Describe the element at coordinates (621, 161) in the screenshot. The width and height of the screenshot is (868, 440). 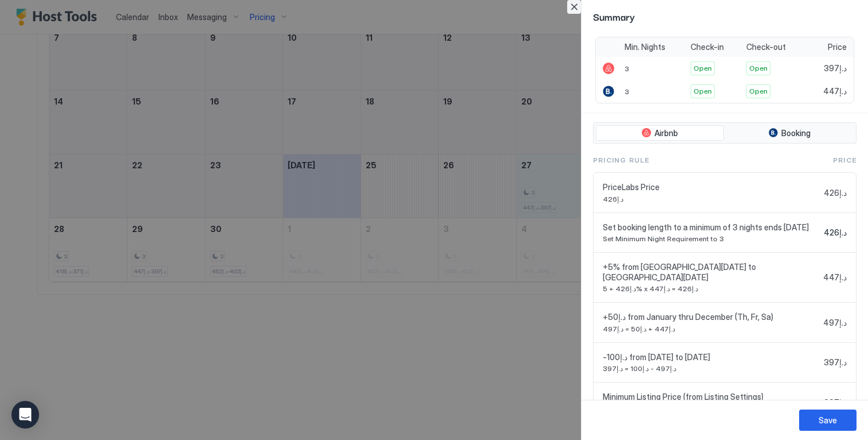
I see `span: Pricing Rule` at that location.